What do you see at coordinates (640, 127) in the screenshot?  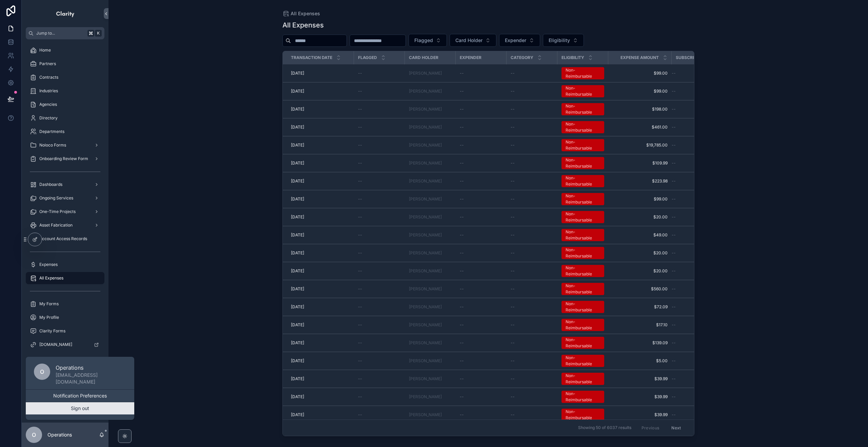 I see `span: $461.00` at bounding box center [640, 127].